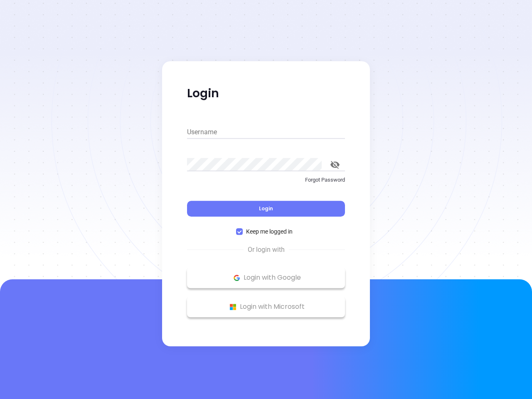 This screenshot has height=399, width=532. What do you see at coordinates (266, 250) in the screenshot?
I see `span: Or login with` at bounding box center [266, 250].